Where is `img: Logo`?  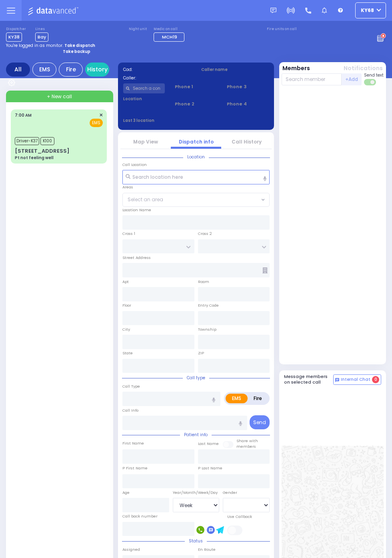
img: Logo is located at coordinates (54, 10).